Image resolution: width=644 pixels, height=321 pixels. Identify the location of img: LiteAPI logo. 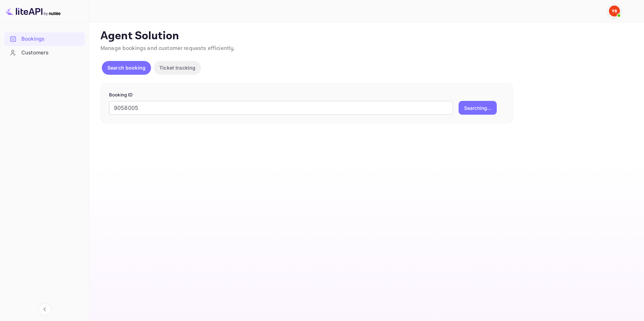
(33, 11).